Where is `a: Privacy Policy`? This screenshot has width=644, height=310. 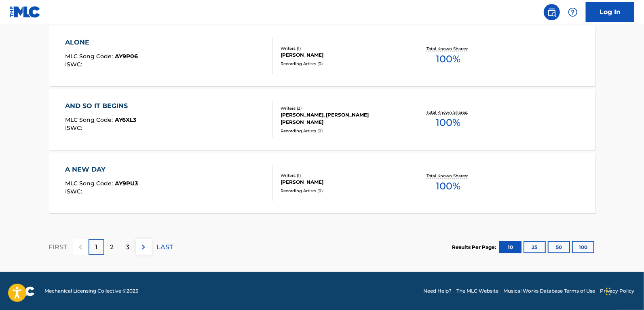 a: Privacy Policy is located at coordinates (617, 291).